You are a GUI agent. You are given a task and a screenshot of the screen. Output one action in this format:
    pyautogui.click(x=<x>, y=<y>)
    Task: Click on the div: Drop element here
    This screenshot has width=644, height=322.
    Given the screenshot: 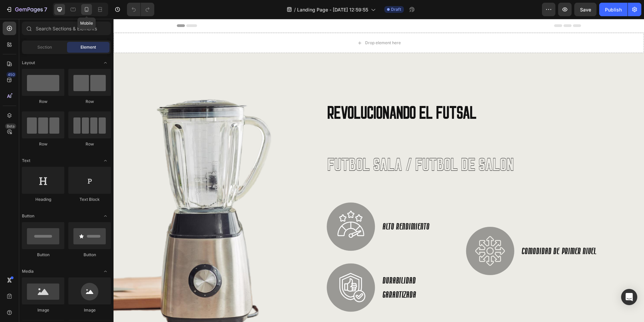 What is the action you would take?
    pyautogui.click(x=270, y=24)
    